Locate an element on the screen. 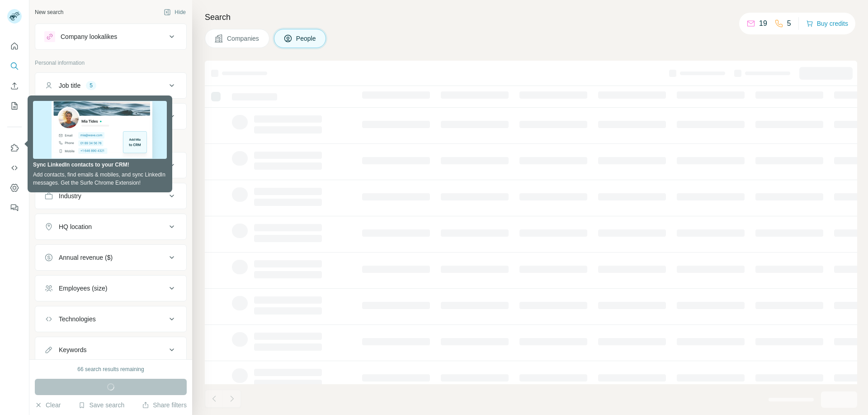  p: 19 is located at coordinates (763, 24).